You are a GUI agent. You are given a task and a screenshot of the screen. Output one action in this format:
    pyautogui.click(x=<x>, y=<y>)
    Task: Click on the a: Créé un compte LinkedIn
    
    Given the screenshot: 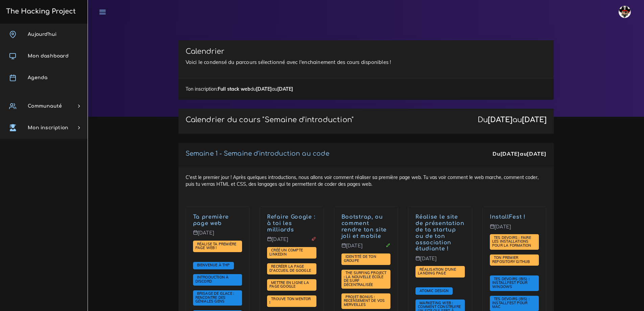 What is the action you would take?
    pyautogui.click(x=286, y=252)
    